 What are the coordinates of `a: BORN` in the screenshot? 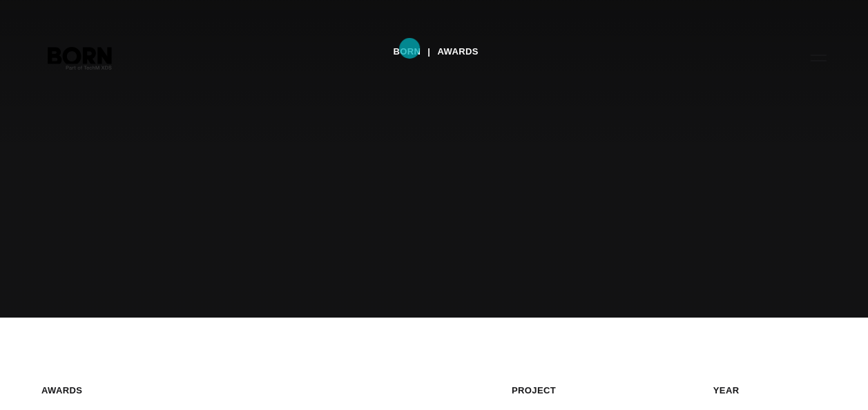 It's located at (407, 52).